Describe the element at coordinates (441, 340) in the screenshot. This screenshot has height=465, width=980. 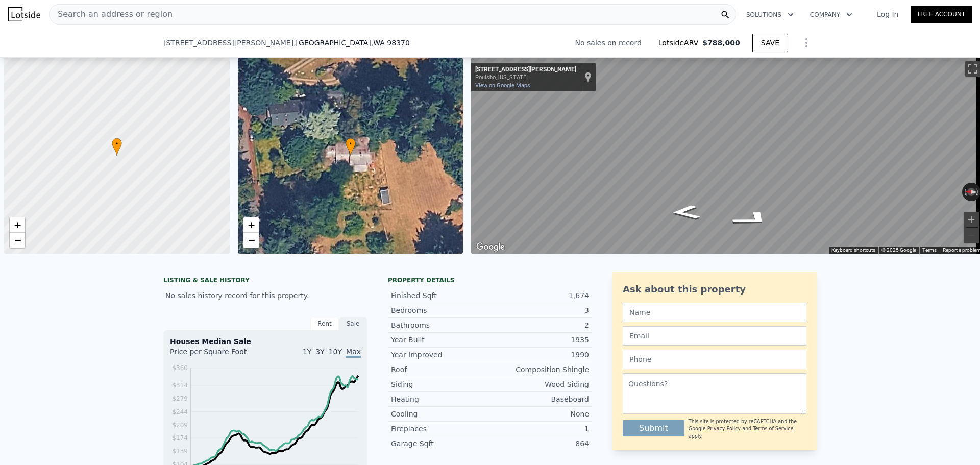
I see `div: Year Built` at that location.